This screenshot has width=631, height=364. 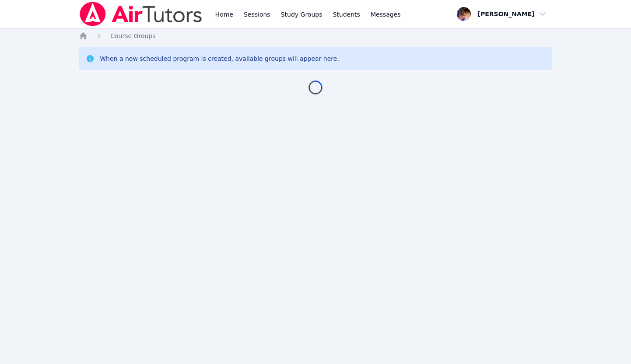 What do you see at coordinates (140, 14) in the screenshot?
I see `img: Air Tutors` at bounding box center [140, 14].